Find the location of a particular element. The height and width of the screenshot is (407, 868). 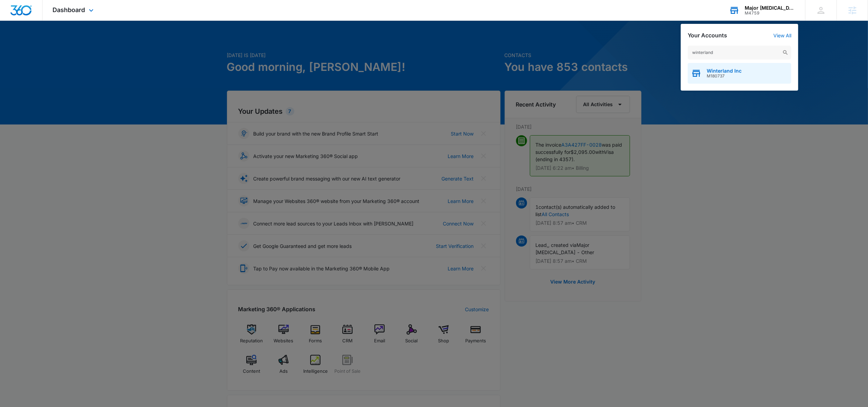

div: account id is located at coordinates (770, 13).